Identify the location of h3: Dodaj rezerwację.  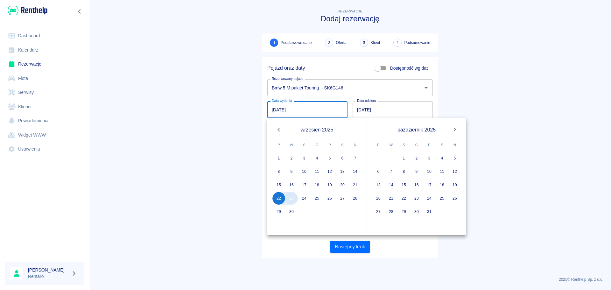
(350, 19).